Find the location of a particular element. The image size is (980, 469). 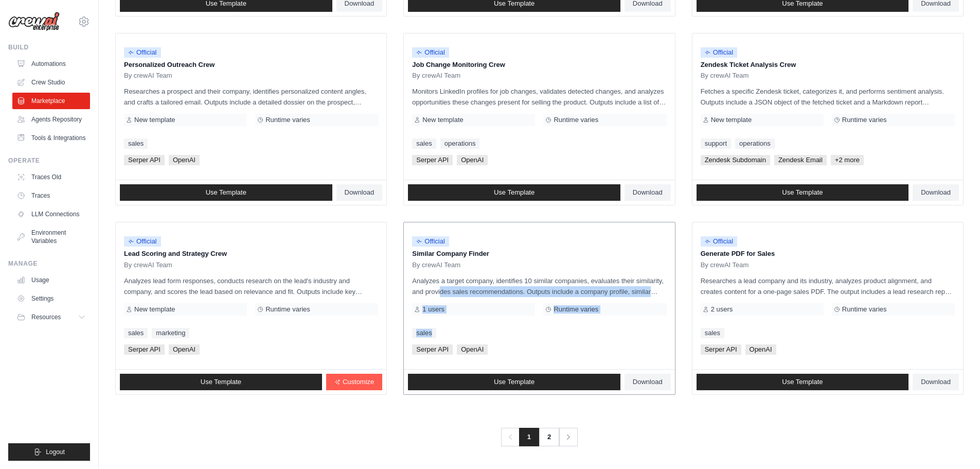

div: Manage is located at coordinates (49, 263).